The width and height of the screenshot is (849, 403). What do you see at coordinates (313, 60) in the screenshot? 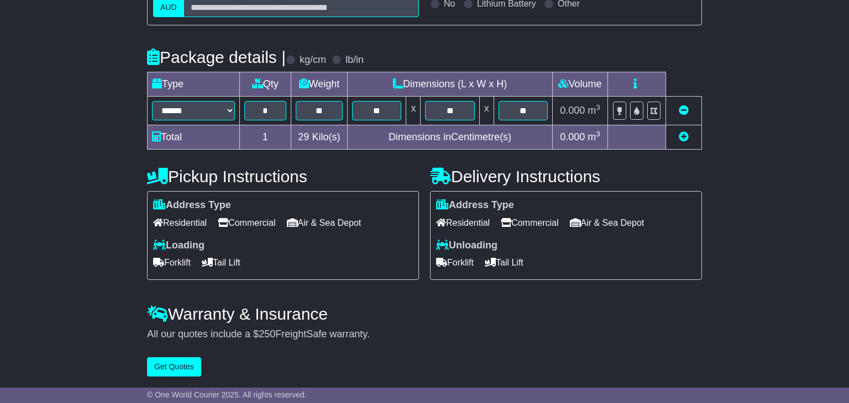
I see `label: kg/cm` at bounding box center [313, 60].